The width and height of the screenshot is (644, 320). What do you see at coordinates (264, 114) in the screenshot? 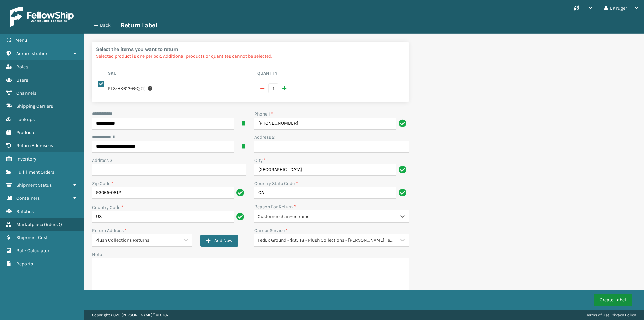
I see `label: Phone 1` at bounding box center [264, 114].